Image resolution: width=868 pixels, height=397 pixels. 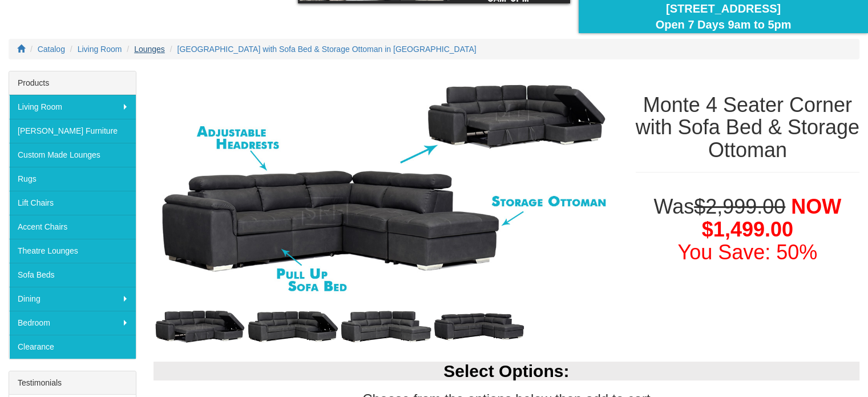 What do you see at coordinates (100, 49) in the screenshot?
I see `span: Living Room` at bounding box center [100, 49].